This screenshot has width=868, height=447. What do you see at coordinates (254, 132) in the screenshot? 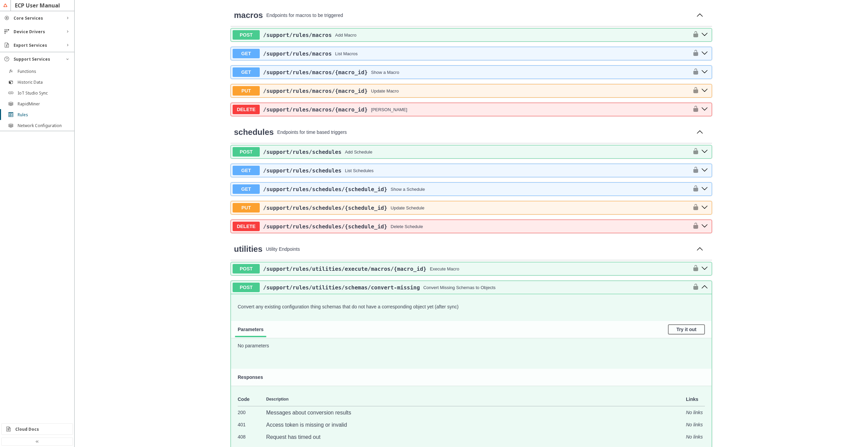
I see `span: schedules` at bounding box center [254, 132].